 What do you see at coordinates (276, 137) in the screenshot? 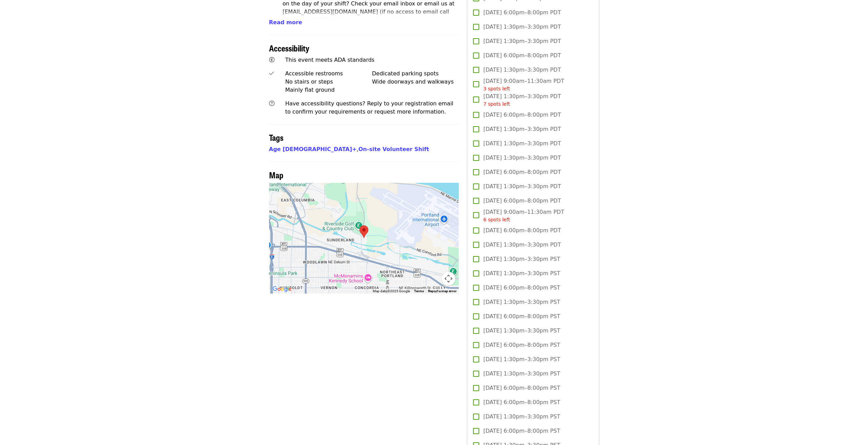
I see `span: Tags` at bounding box center [276, 137].